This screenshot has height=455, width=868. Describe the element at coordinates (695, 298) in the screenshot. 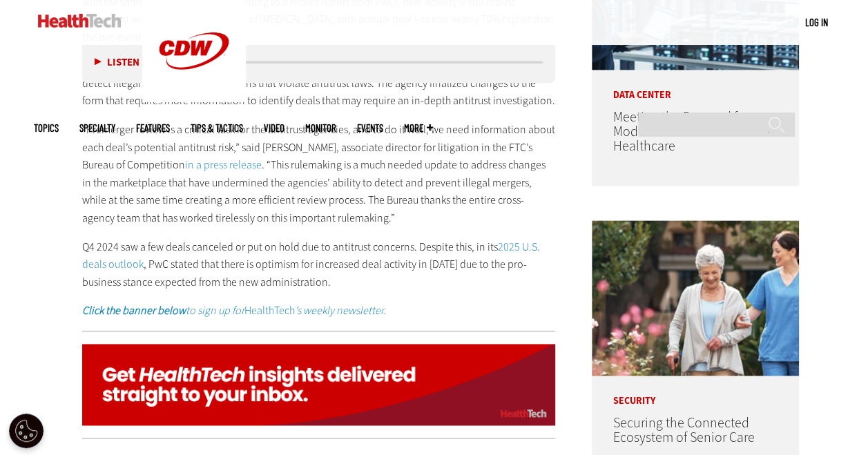

I see `a: nurse walks with senior woman through a garden` at that location.